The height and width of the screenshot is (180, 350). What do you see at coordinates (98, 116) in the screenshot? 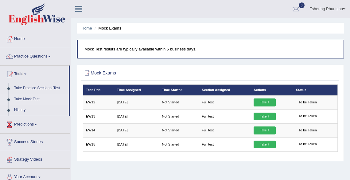
I see `td: EW13` at bounding box center [98, 116].